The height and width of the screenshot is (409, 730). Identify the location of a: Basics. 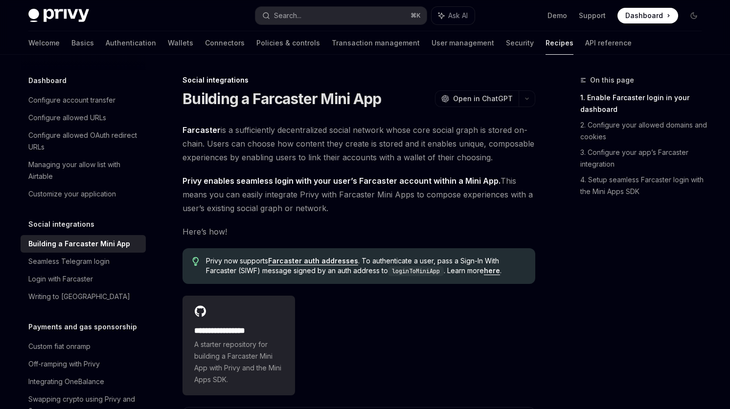
(83, 43).